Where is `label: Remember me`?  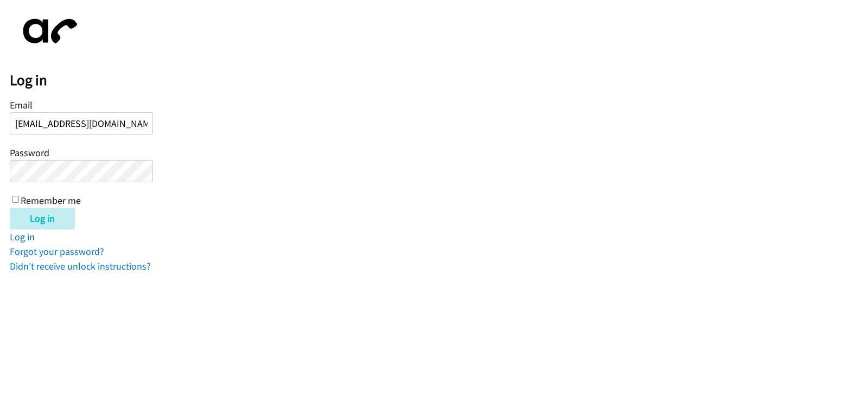 label: Remember me is located at coordinates (51, 200).